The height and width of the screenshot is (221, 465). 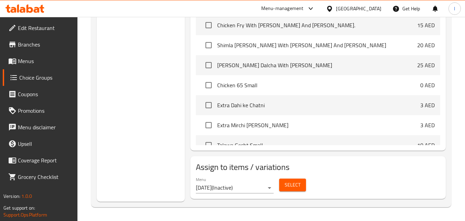 What do you see at coordinates (45, 28) in the screenshot?
I see `span: Edit Restaurant` at bounding box center [45, 28].